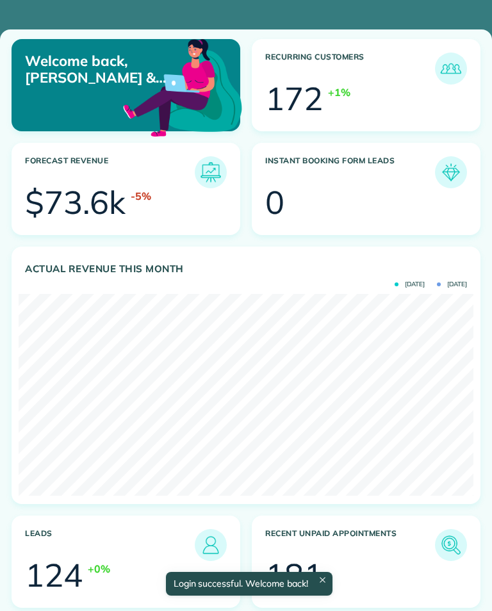 The height and width of the screenshot is (611, 492). Describe the element at coordinates (294, 99) in the screenshot. I see `div: 172` at that location.